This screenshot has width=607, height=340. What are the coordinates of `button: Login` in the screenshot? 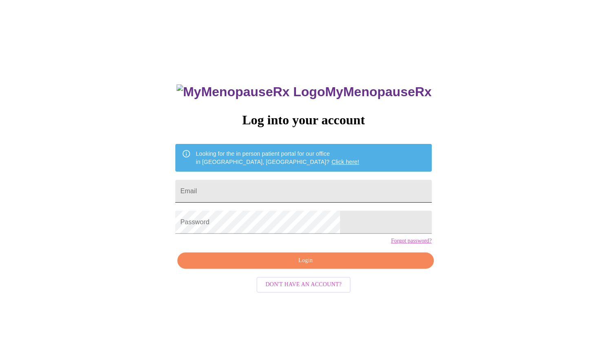 It's located at (306, 261).